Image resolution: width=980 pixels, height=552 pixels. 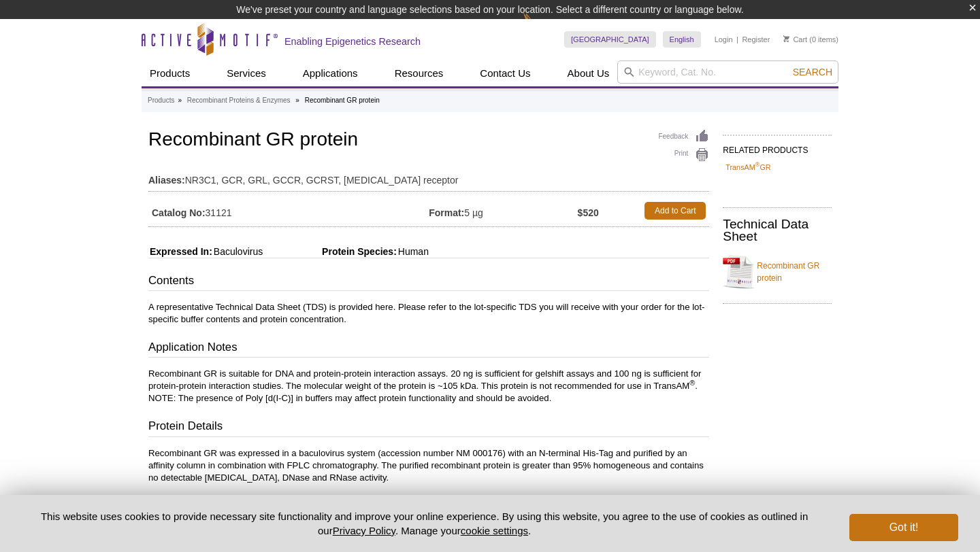 What do you see at coordinates (723, 40) in the screenshot?
I see `a: Login` at bounding box center [723, 40].